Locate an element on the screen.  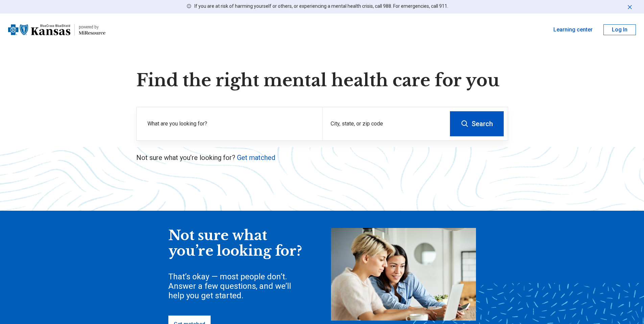
button: Dismiss is located at coordinates (630, 7).